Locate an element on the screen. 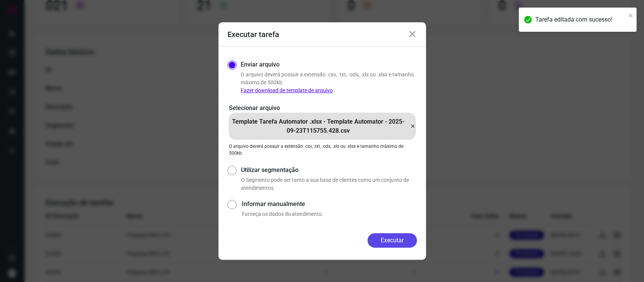  label: Enviar arquivo is located at coordinates (260, 65).